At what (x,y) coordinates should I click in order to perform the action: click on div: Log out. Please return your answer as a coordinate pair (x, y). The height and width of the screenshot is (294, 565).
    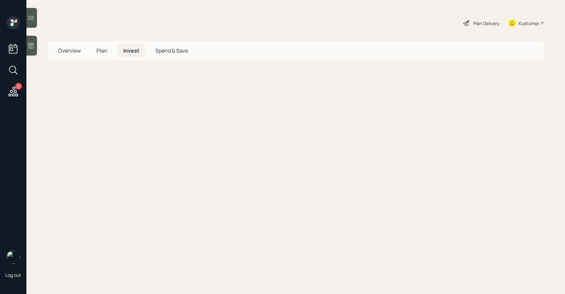
    Looking at the image, I should click on (13, 275).